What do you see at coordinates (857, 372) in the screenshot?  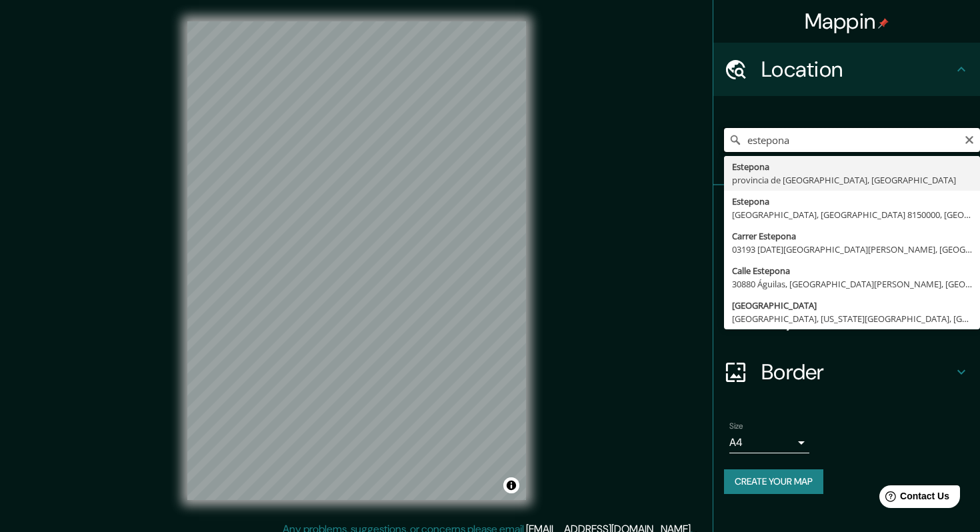 I see `h4: Border` at bounding box center [857, 372].